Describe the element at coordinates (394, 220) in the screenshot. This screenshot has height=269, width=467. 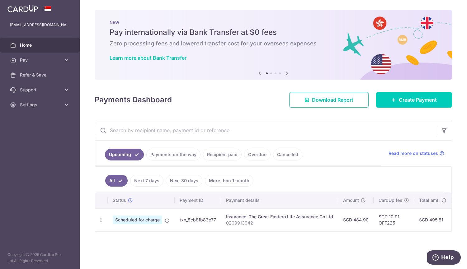
I see `td: SGD 10.91 OFF225` at that location.